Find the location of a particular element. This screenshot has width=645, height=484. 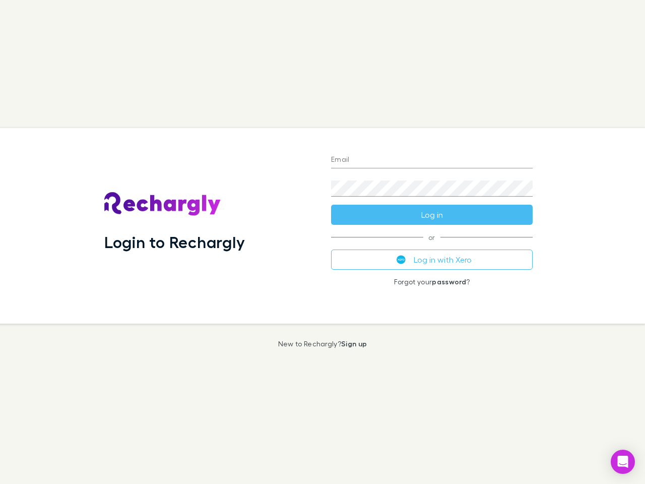

div: Open Intercom Messenger is located at coordinates (623, 461).